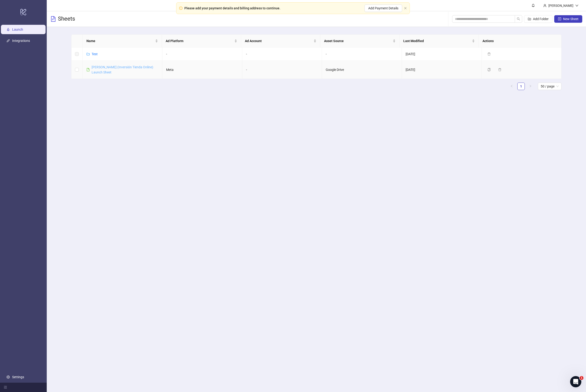  What do you see at coordinates (233, 8) in the screenshot?
I see `div: Please add your payment details and billing address to continue.` at bounding box center [233, 8].